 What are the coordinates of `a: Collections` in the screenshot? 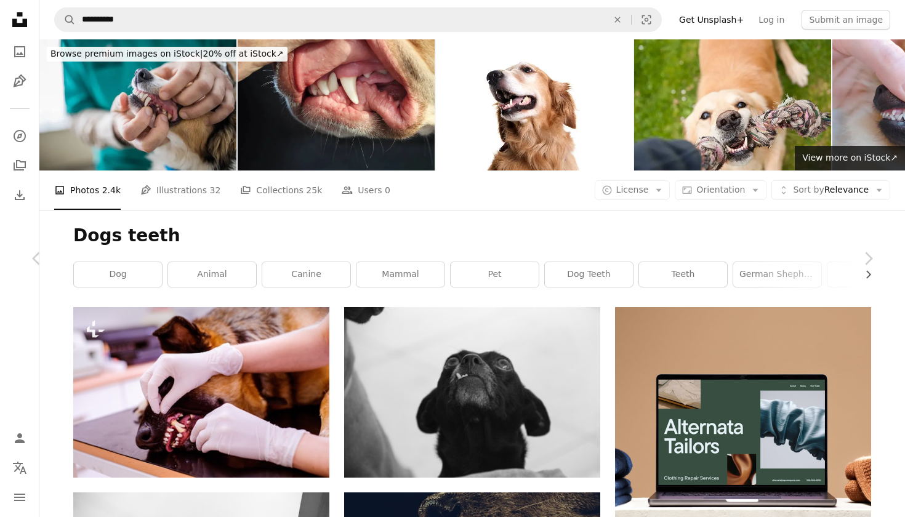 It's located at (20, 166).